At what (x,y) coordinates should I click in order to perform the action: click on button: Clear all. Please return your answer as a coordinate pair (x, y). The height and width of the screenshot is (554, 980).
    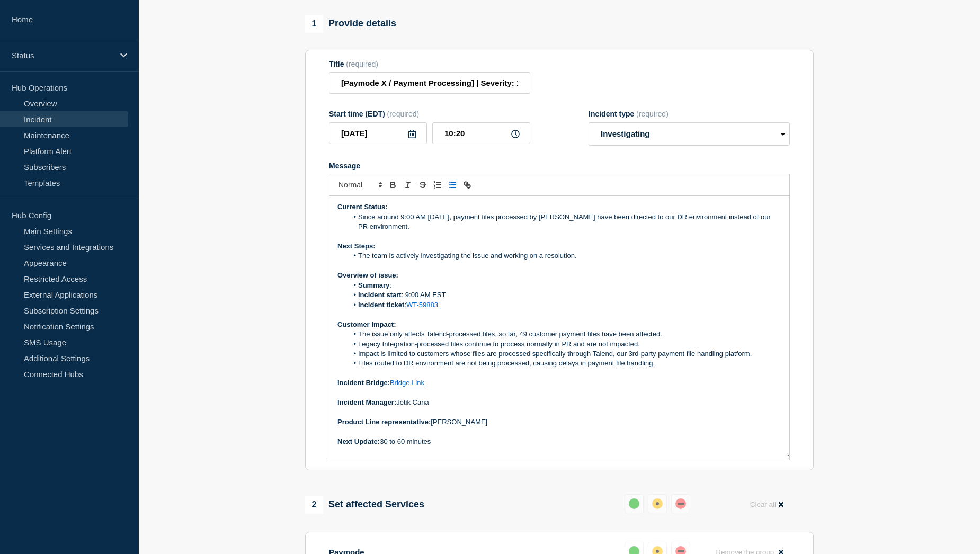
    Looking at the image, I should click on (766, 504).